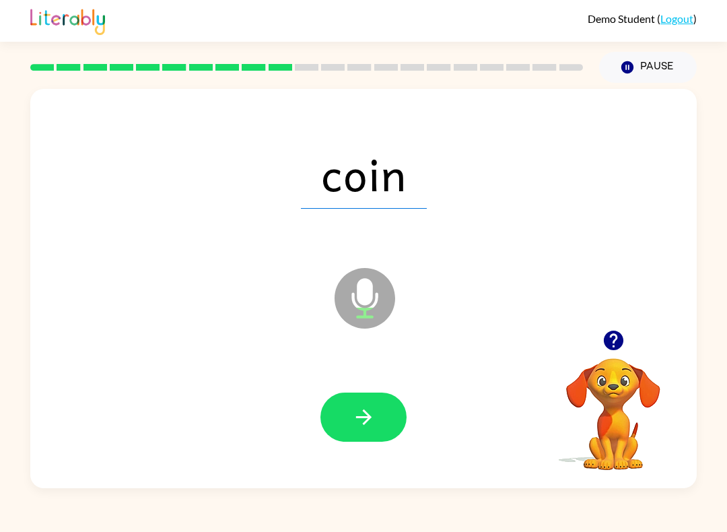 The image size is (727, 532). Describe the element at coordinates (613, 405) in the screenshot. I see `video: Your browser must support playing .mp4 files to use Literably. Please try using another browser.` at that location.